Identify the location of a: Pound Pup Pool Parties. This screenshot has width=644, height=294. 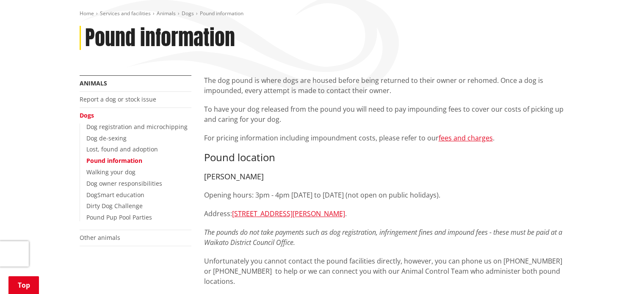
(119, 217).